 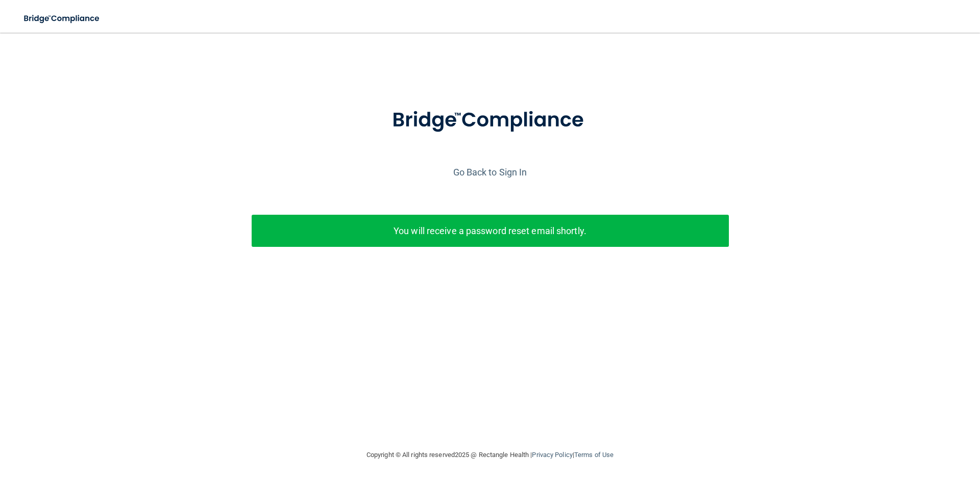 What do you see at coordinates (594, 454) in the screenshot?
I see `a: Terms of Use` at bounding box center [594, 454].